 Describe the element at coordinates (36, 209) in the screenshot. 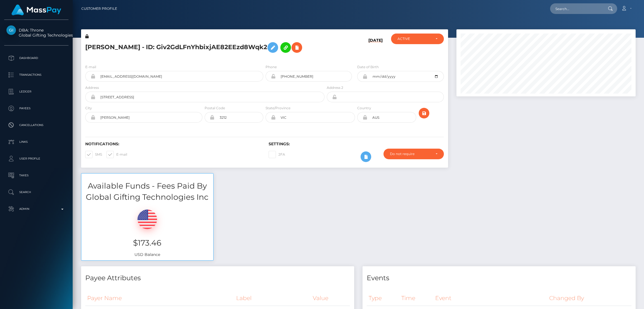

I see `a: Admin` at that location.